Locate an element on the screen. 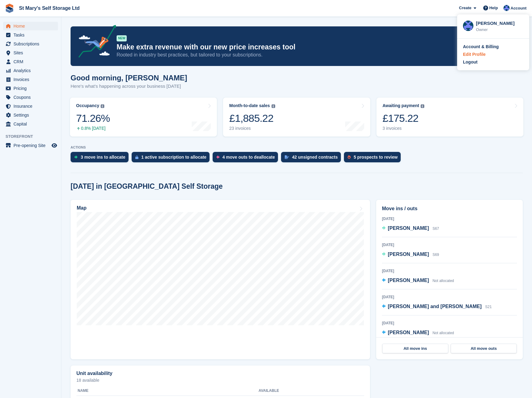 The image size is (532, 398). a: Awaiting payment £175.22 3 invoices is located at coordinates (450, 117).